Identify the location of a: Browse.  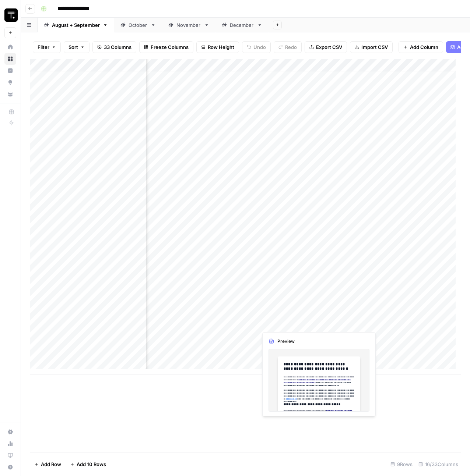
(10, 59).